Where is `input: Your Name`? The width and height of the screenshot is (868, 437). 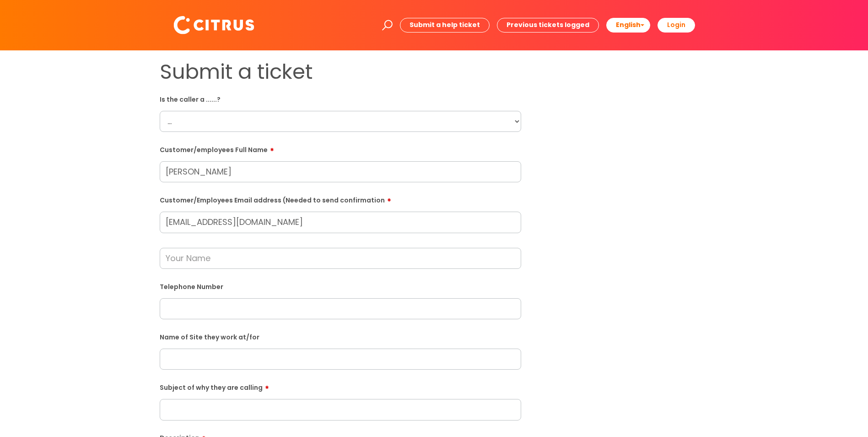
input: Your Name is located at coordinates (340, 258).